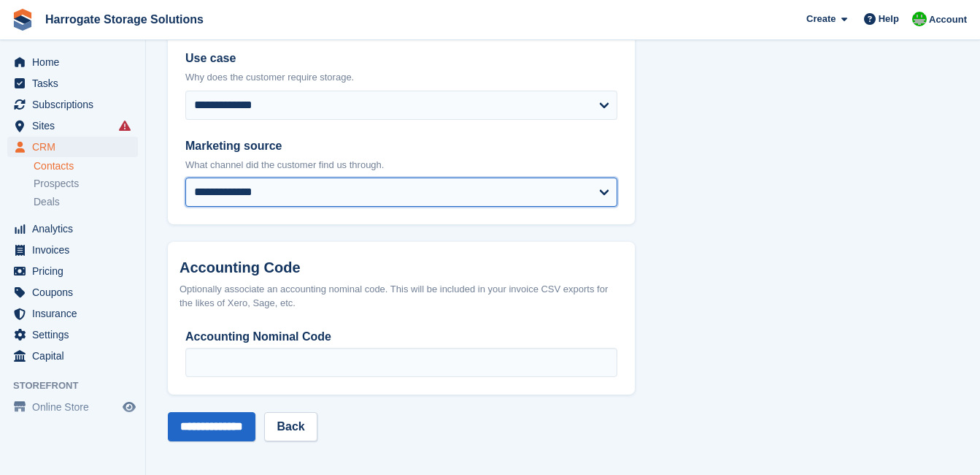 This screenshot has height=475, width=980. What do you see at coordinates (76, 335) in the screenshot?
I see `span: Settings` at bounding box center [76, 335].